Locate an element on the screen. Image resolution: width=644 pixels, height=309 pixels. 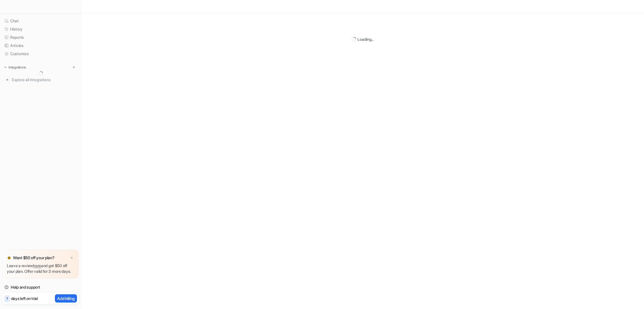
a: Explore all integrations is located at coordinates (41, 80).